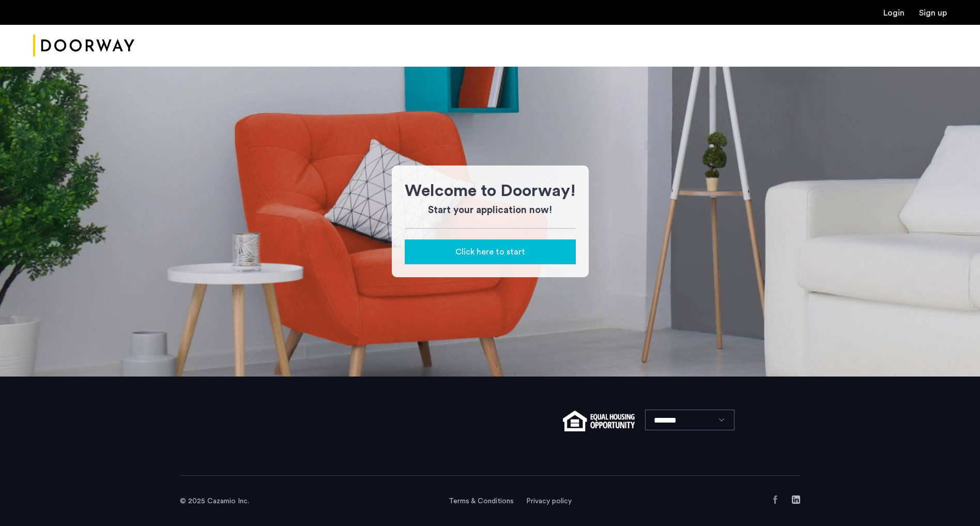 Image resolution: width=980 pixels, height=526 pixels. I want to click on a: Registration, so click(933, 13).